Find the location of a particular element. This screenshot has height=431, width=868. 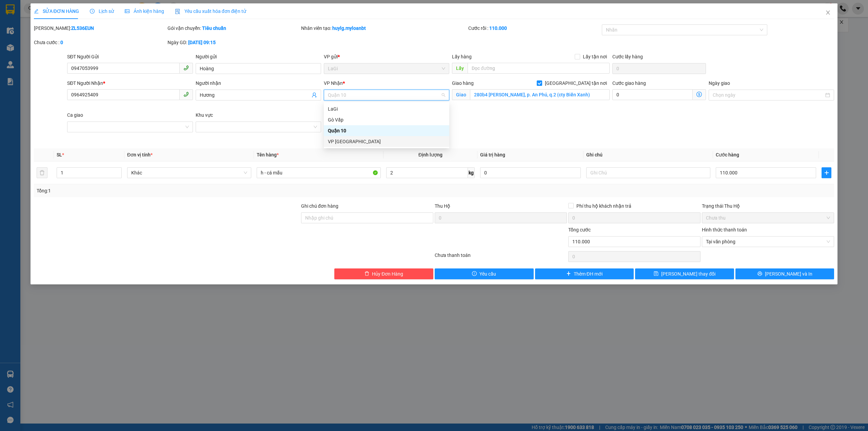

span: Giá trị hàng is located at coordinates (493, 155).